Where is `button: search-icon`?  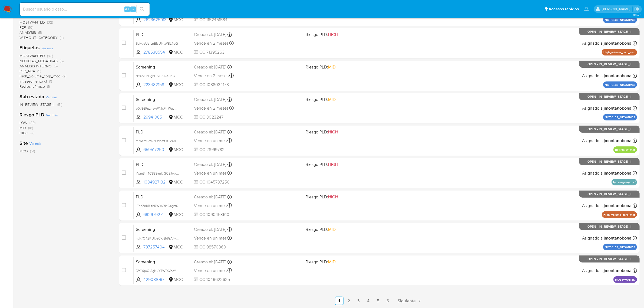 button: search-icon is located at coordinates (142, 9).